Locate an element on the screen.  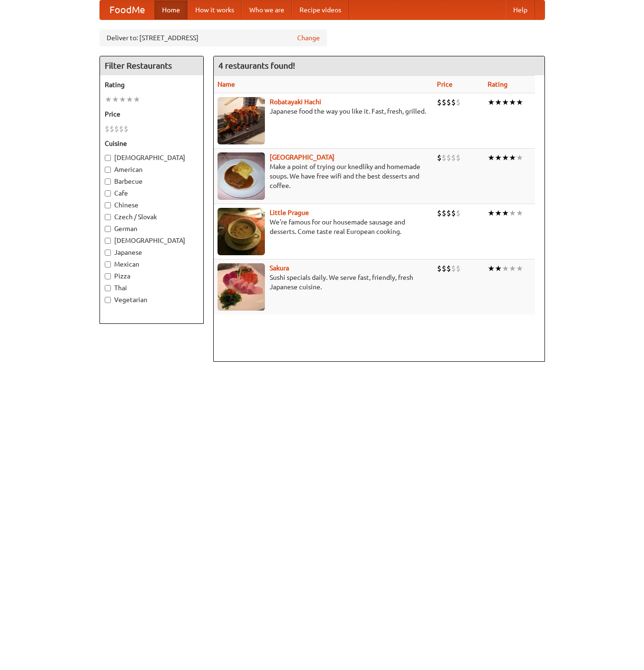
img: robatayaki.jpg is located at coordinates (241, 121).